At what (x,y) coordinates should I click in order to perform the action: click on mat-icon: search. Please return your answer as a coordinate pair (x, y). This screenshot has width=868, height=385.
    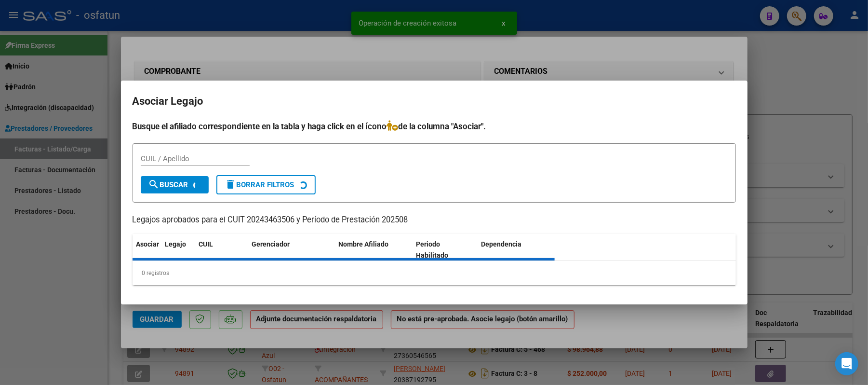
    Looking at the image, I should click on (154, 184).